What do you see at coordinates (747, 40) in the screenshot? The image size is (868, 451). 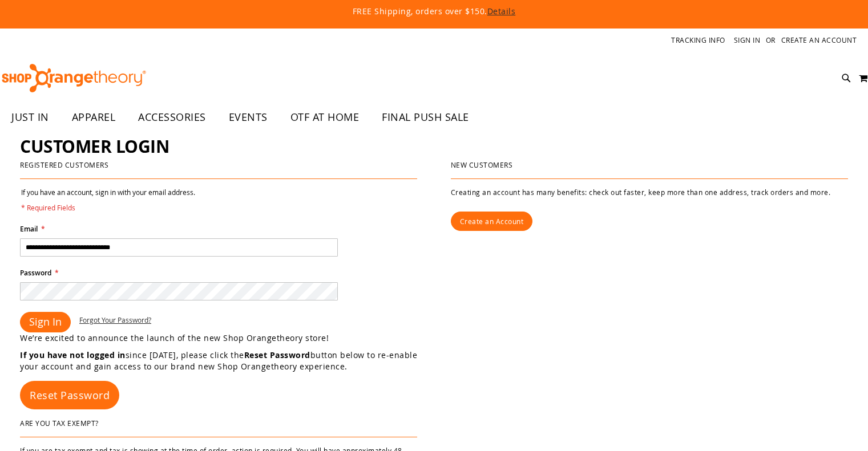 I see `a: Sign In` at bounding box center [747, 40].